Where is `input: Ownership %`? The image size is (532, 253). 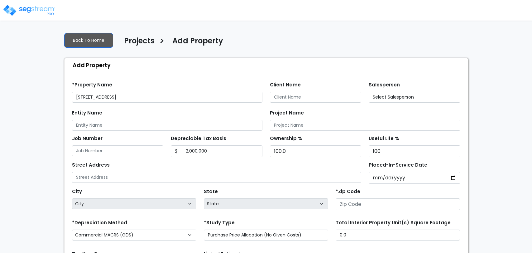
input: Ownership % is located at coordinates (316, 151).